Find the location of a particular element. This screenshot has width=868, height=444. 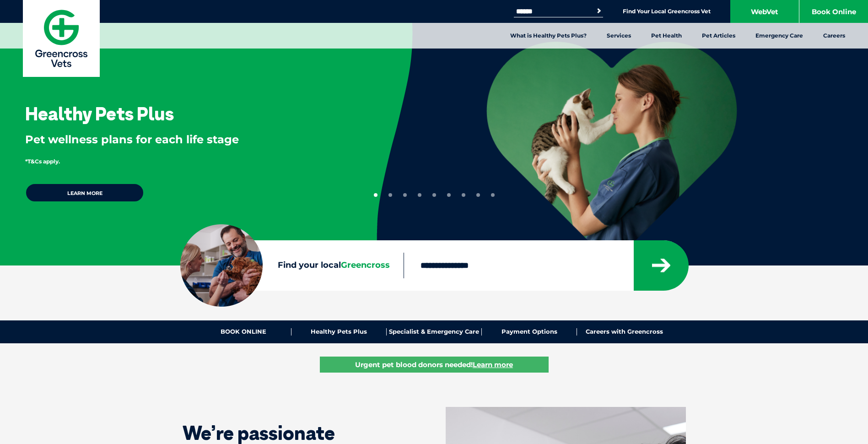

button: 1 of 9 is located at coordinates (375, 195).